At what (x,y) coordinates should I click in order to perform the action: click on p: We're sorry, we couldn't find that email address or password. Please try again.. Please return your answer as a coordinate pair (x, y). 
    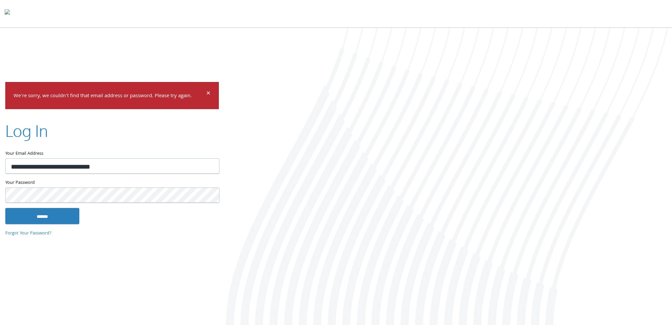
    Looking at the image, I should click on (109, 96).